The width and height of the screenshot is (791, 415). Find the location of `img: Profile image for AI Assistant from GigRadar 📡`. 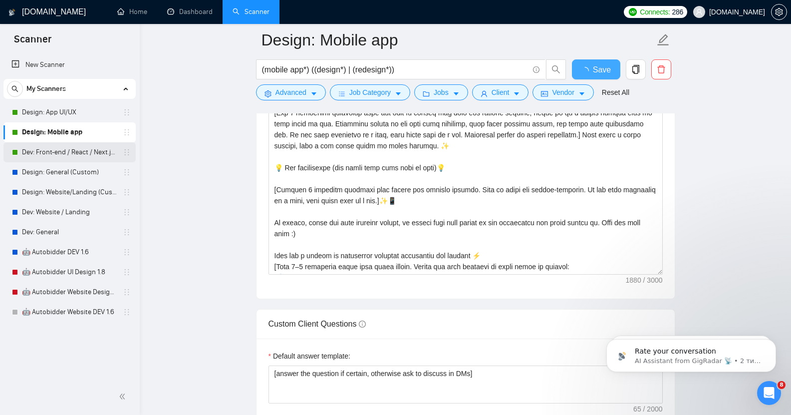

img: Profile image for AI Assistant from GigRadar 📡 is located at coordinates (30, 38).